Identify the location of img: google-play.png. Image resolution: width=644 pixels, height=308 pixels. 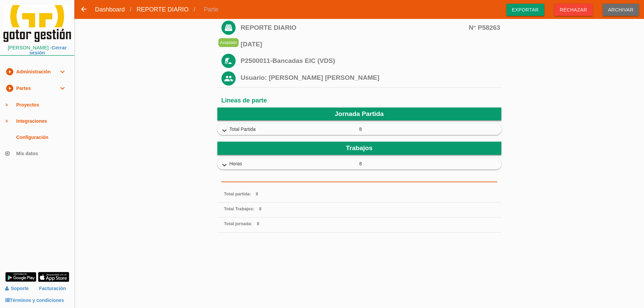
(20, 277).